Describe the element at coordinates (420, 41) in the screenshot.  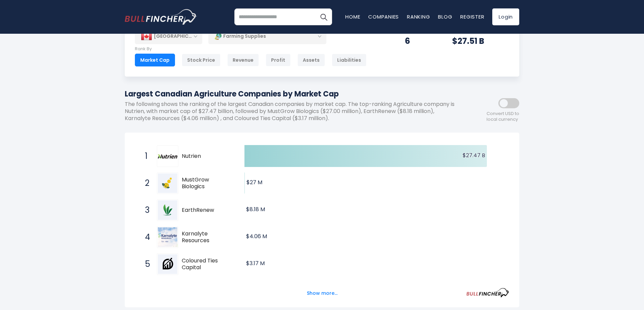
I see `div: 6` at that location.